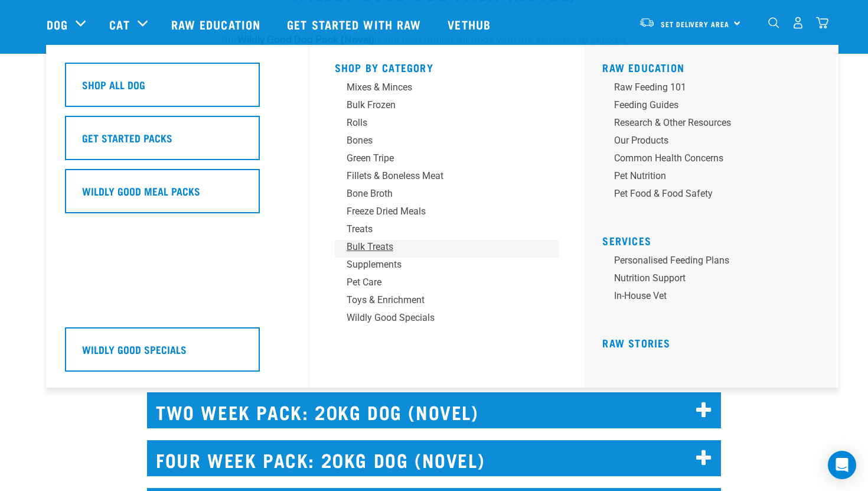 This screenshot has width=868, height=491. Describe the element at coordinates (439, 123) in the screenshot. I see `div: Rolls` at that location.